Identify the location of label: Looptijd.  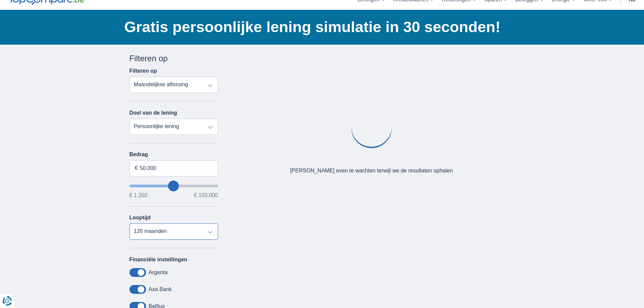
(140, 218).